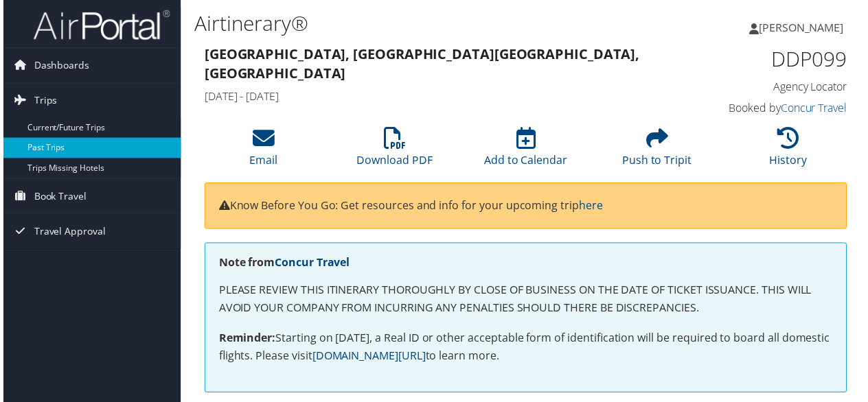 The width and height of the screenshot is (868, 402). I want to click on a: Add to Calendar, so click(526, 152).